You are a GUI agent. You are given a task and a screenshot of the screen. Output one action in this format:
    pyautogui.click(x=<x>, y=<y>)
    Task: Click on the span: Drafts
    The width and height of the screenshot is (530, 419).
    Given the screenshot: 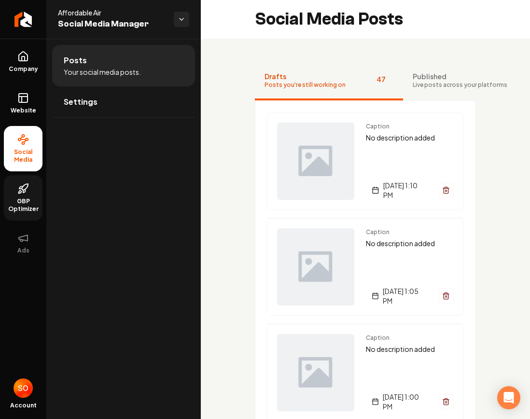 What is the action you would take?
    pyautogui.click(x=305, y=76)
    